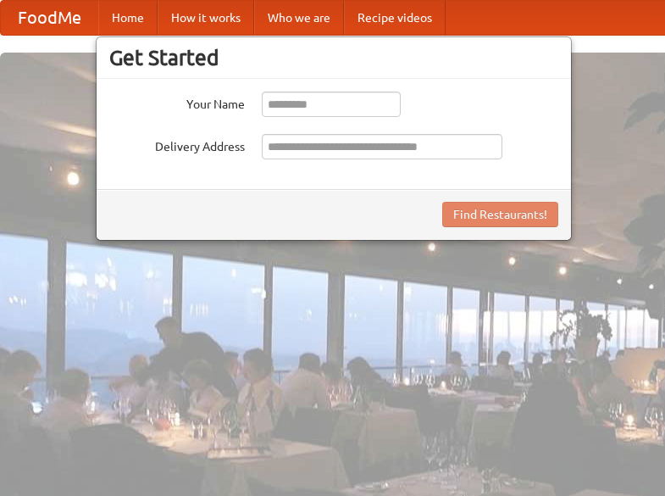  What do you see at coordinates (395, 18) in the screenshot?
I see `a: Recipe videos` at bounding box center [395, 18].